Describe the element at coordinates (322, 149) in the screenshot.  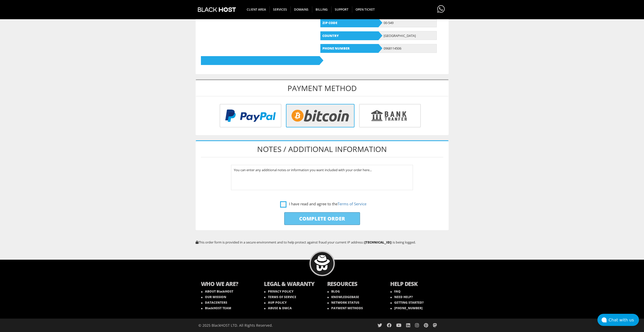
I see `h1: Notes / Additional Information` at that location.